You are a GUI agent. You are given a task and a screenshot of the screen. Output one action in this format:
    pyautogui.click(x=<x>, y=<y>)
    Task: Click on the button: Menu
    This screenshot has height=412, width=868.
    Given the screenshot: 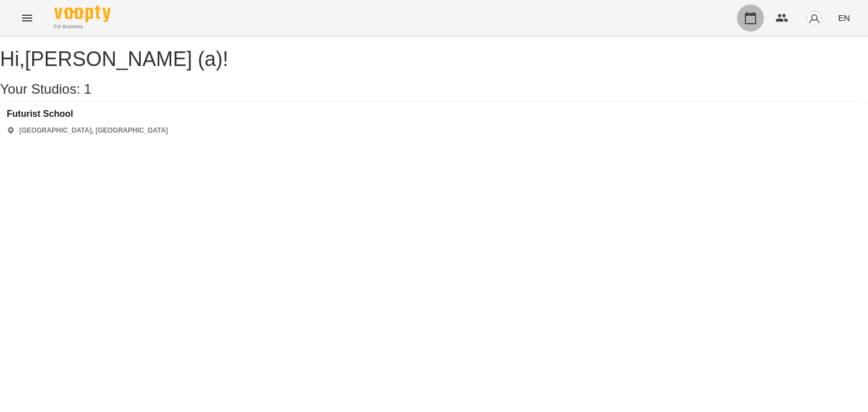 What is the action you would take?
    pyautogui.click(x=27, y=18)
    